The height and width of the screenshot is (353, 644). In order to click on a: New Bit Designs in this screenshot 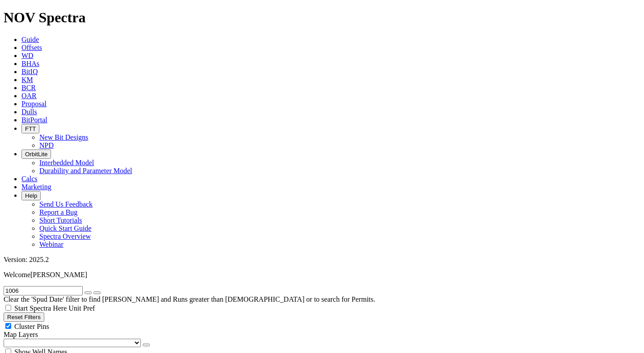, I will do `click(63, 137)`.